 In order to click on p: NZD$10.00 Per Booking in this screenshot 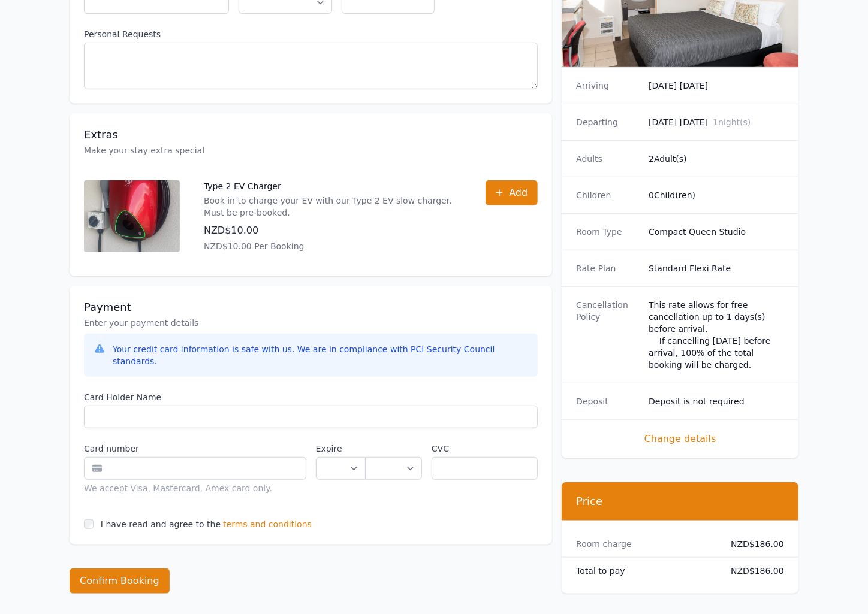, I will do `click(333, 246)`.